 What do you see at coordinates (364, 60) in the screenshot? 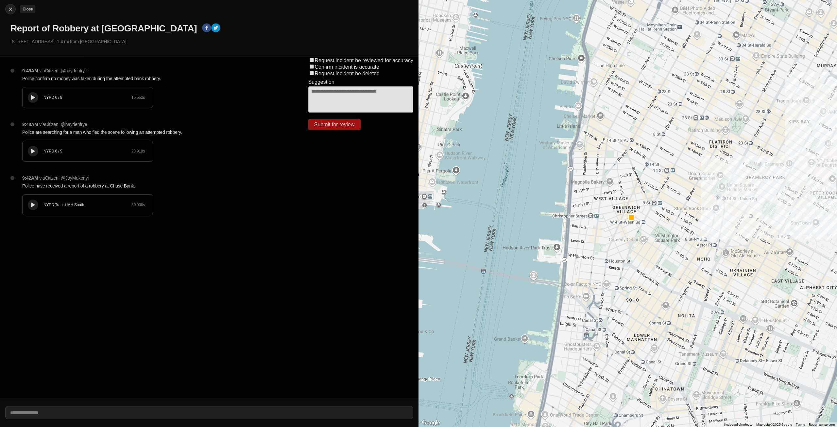
I see `label: Request incident be reviewed for accuracy` at bounding box center [364, 60].